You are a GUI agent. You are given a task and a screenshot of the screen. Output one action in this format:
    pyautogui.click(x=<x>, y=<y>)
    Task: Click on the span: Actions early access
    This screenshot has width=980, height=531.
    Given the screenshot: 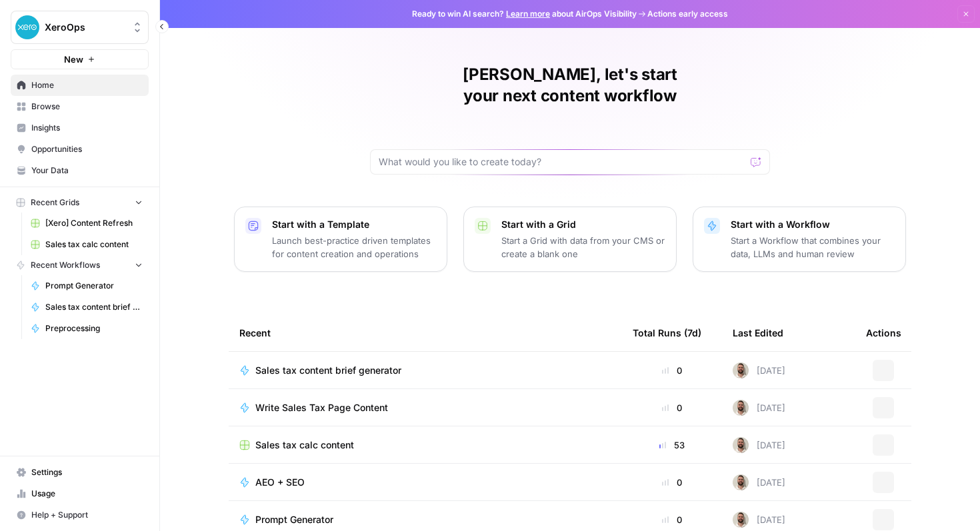 What is the action you would take?
    pyautogui.click(x=688, y=14)
    